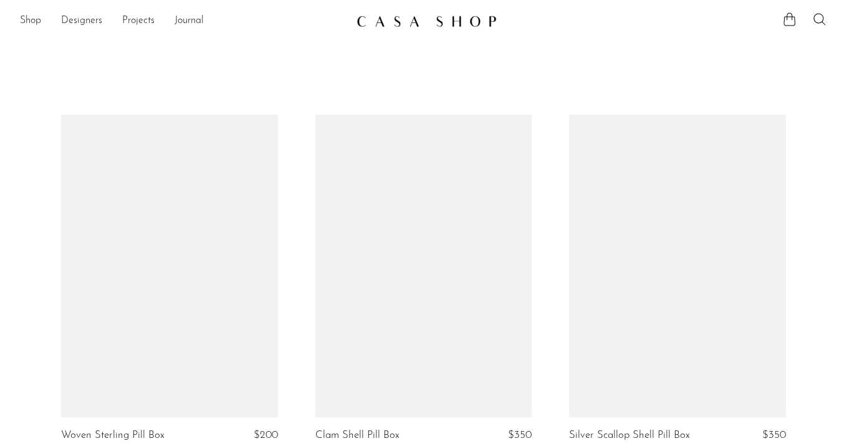  What do you see at coordinates (82, 21) in the screenshot?
I see `a: Designers` at bounding box center [82, 21].